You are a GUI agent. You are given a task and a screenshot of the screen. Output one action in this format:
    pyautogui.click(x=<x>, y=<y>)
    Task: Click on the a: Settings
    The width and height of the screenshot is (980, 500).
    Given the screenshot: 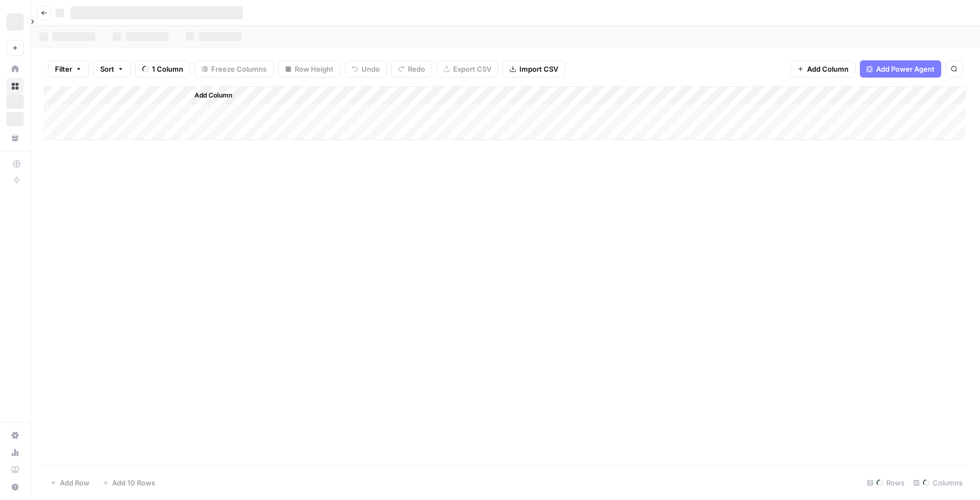 What is the action you would take?
    pyautogui.click(x=15, y=436)
    